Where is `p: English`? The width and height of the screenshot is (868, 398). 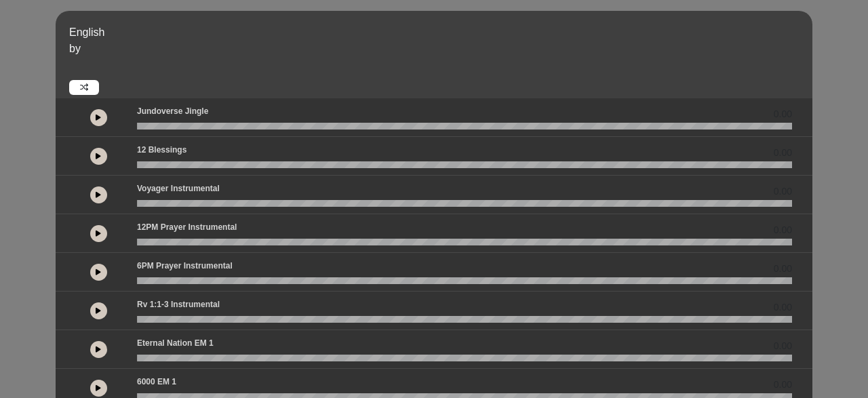
p: English is located at coordinates (439, 33).